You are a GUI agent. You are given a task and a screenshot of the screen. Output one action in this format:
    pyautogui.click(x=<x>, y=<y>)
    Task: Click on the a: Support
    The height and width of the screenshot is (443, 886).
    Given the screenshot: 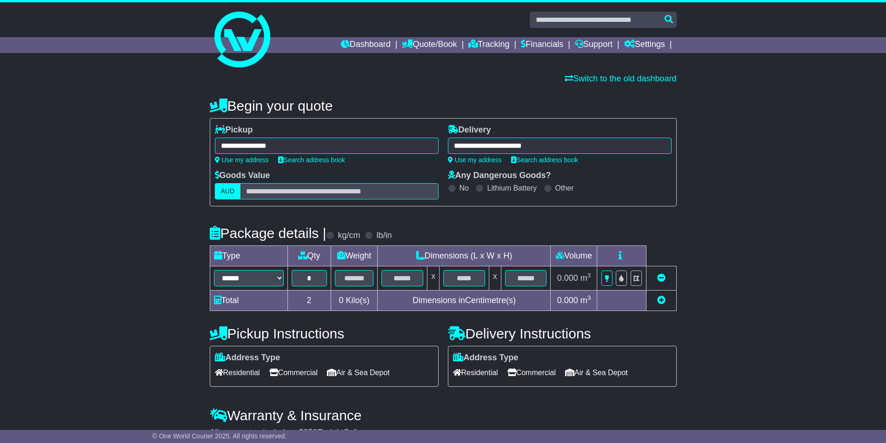 What is the action you would take?
    pyautogui.click(x=593, y=45)
    